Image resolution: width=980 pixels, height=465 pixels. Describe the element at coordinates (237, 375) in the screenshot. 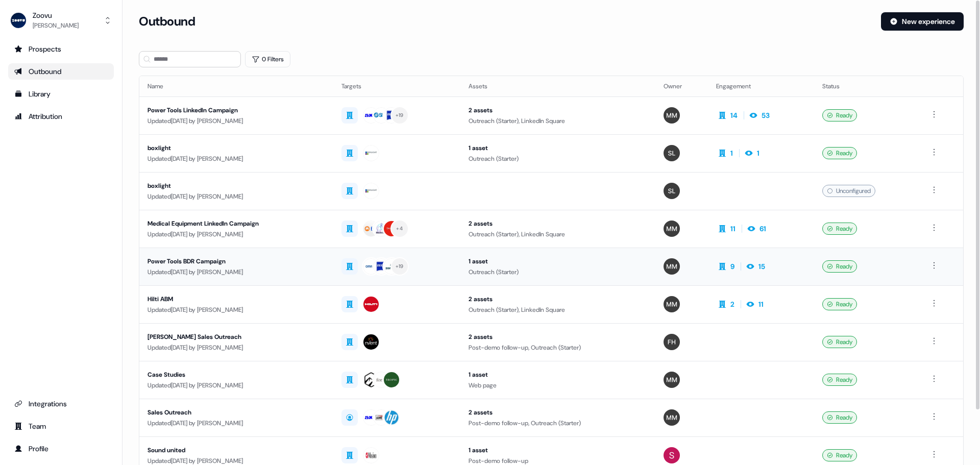

I see `div: Case Studies` at that location.